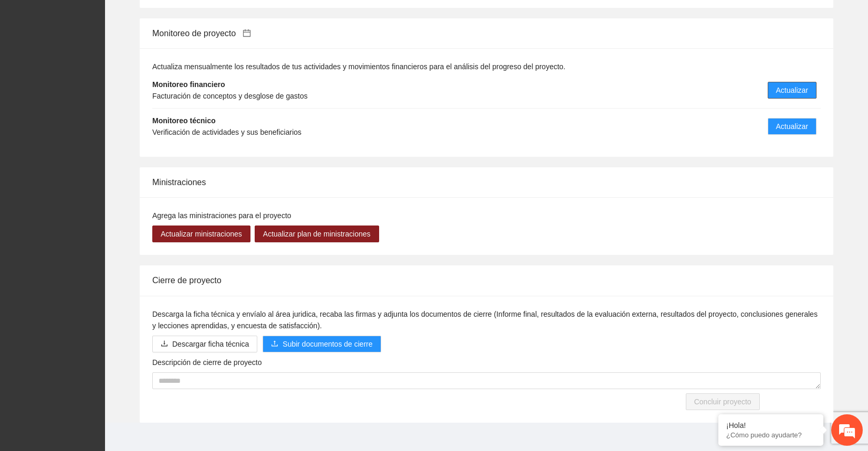  Describe the element at coordinates (201, 234) in the screenshot. I see `a: Actualizar ministraciones` at that location.